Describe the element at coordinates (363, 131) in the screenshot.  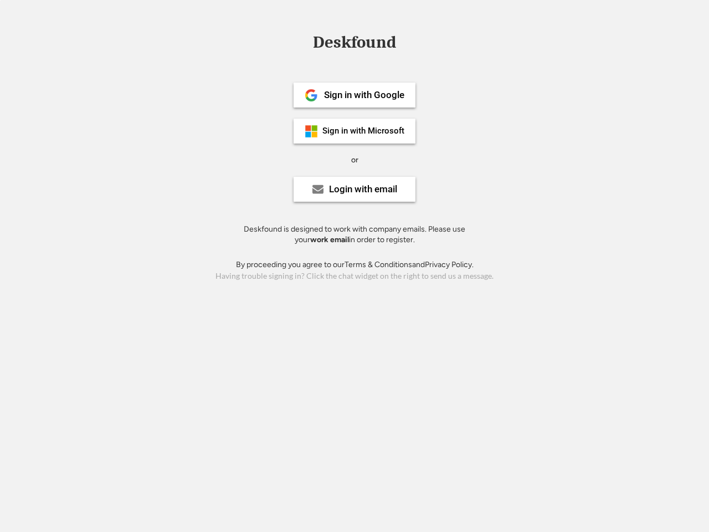
I see `div: Sign in with Microsoft` at that location.